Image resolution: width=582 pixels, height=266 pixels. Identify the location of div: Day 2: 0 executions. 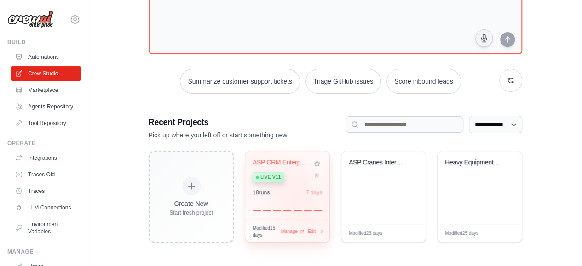
(267, 210).